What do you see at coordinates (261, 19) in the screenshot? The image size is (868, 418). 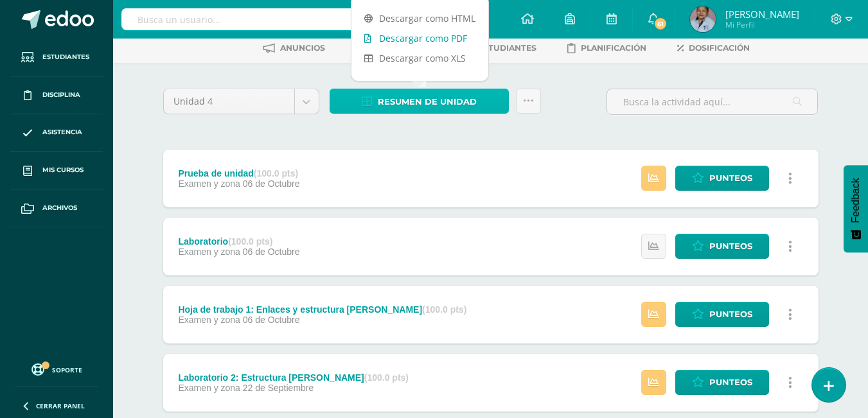 I see `input: Busca un usuario...` at bounding box center [261, 19].